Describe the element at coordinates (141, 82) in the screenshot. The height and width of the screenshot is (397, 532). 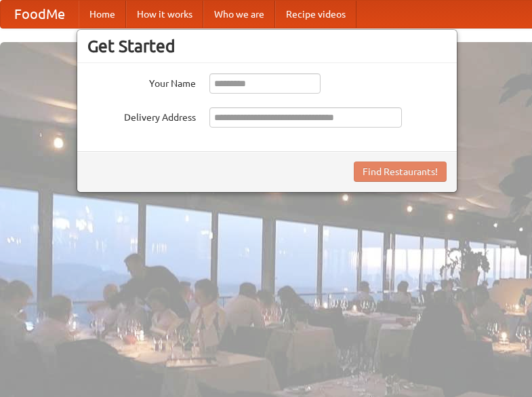
I see `label: Your Name` at that location.